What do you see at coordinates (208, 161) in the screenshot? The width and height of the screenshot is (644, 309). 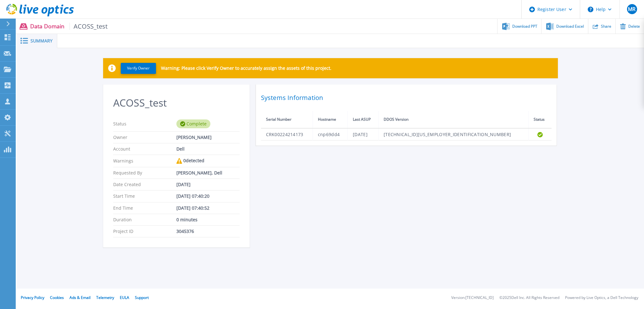 I see `div: 0 detected` at bounding box center [208, 161].